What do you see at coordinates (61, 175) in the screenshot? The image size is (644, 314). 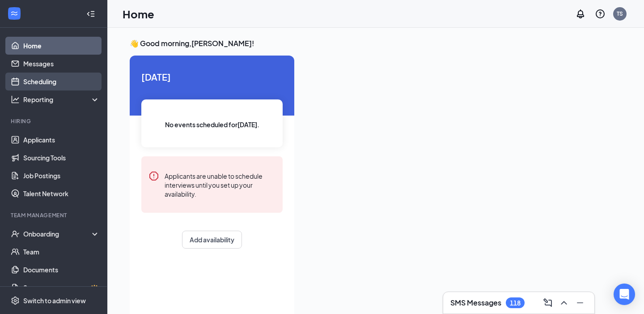 I see `a: Job Postings` at bounding box center [61, 175].